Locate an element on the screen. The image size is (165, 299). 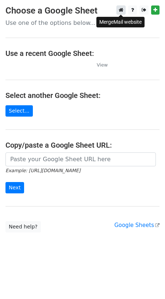
a: Google Sheets is located at coordinates (137, 225).